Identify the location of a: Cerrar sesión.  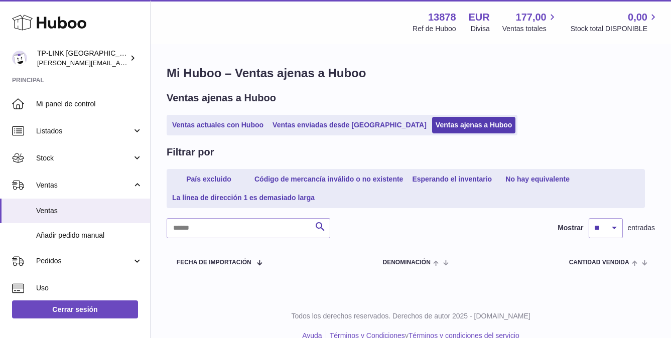
(75, 310).